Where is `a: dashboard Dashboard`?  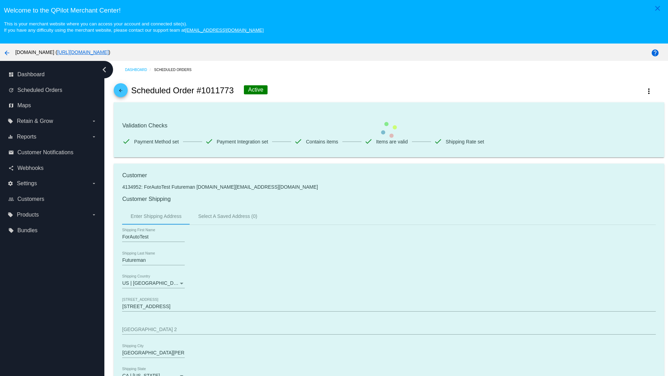 a: dashboard Dashboard is located at coordinates (53, 74).